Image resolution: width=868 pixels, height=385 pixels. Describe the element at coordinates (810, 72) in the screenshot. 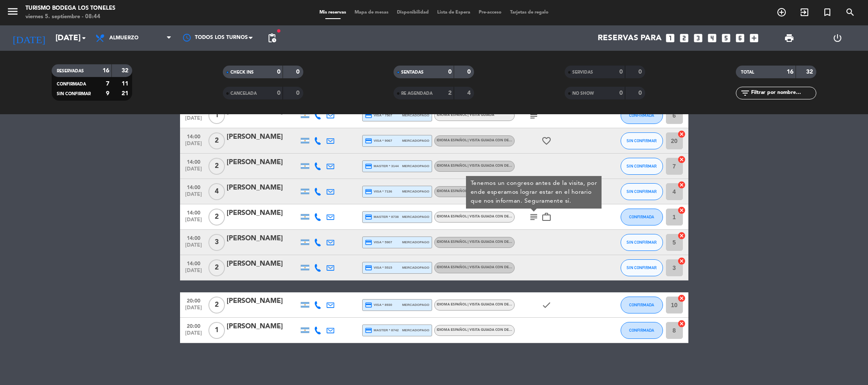

I see `strong: 32` at that location.